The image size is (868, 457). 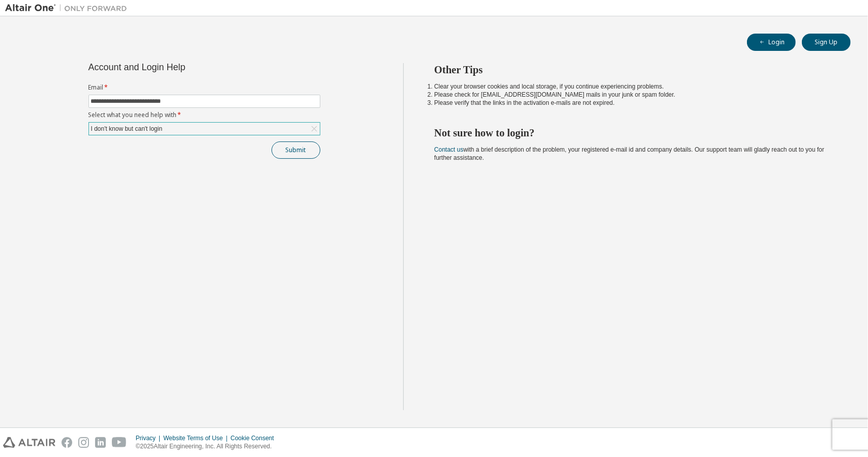 What do you see at coordinates (29, 442) in the screenshot?
I see `img: altair_logo.svg` at bounding box center [29, 442].